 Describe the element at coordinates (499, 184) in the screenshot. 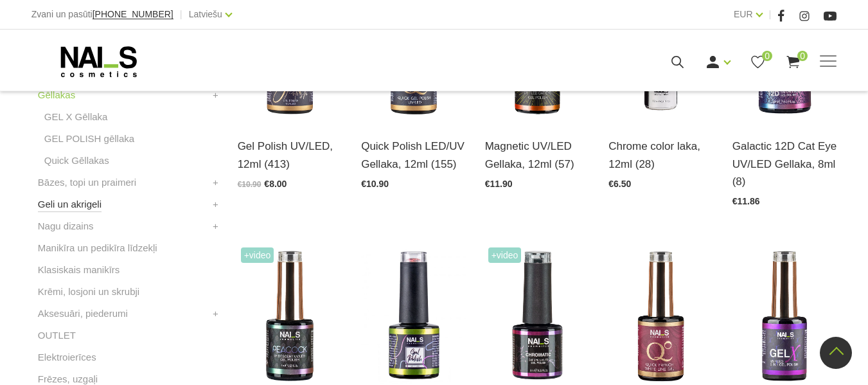

I see `span: €11.90` at that location.